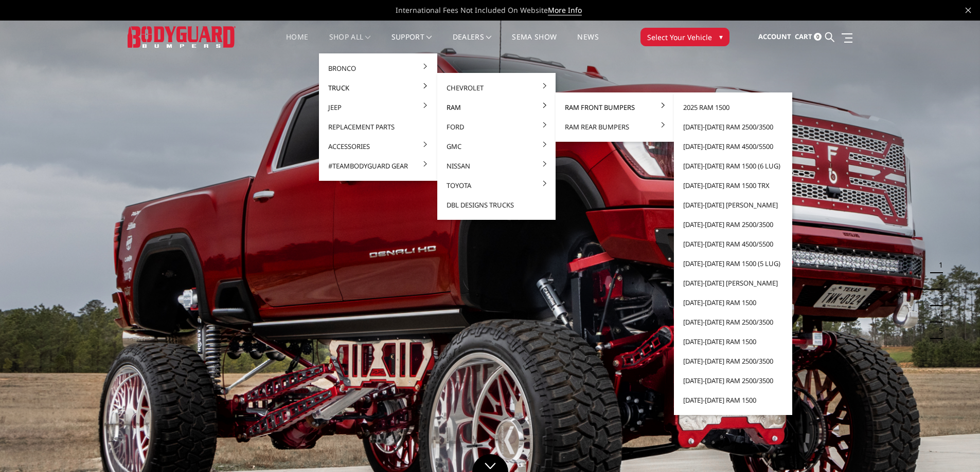  What do you see at coordinates (472, 43) in the screenshot?
I see `a: Dealers` at bounding box center [472, 43].